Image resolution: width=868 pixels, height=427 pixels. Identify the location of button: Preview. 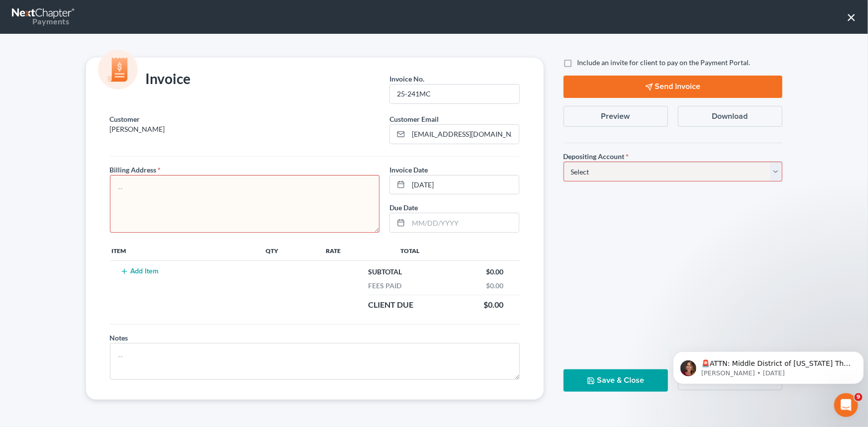
(616, 117).